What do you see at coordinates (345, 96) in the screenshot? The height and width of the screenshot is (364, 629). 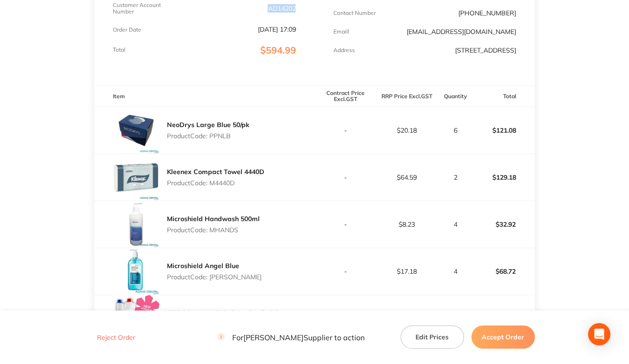 I see `th: Contract Price Excl. GST` at bounding box center [345, 96].